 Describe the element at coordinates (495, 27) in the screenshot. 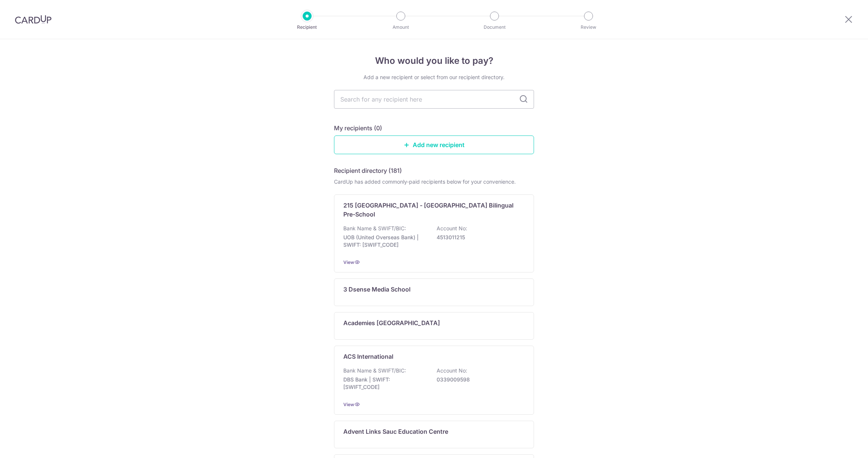

I see `p: Document` at that location.